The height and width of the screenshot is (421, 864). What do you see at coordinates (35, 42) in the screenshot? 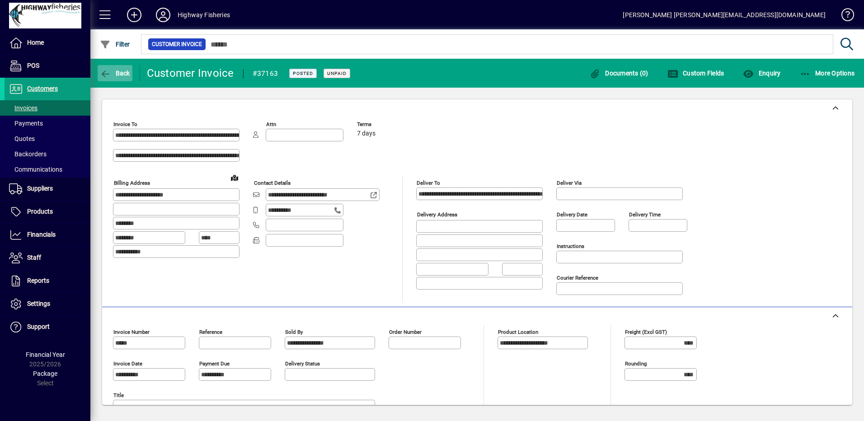
I see `span: Home` at bounding box center [35, 42].